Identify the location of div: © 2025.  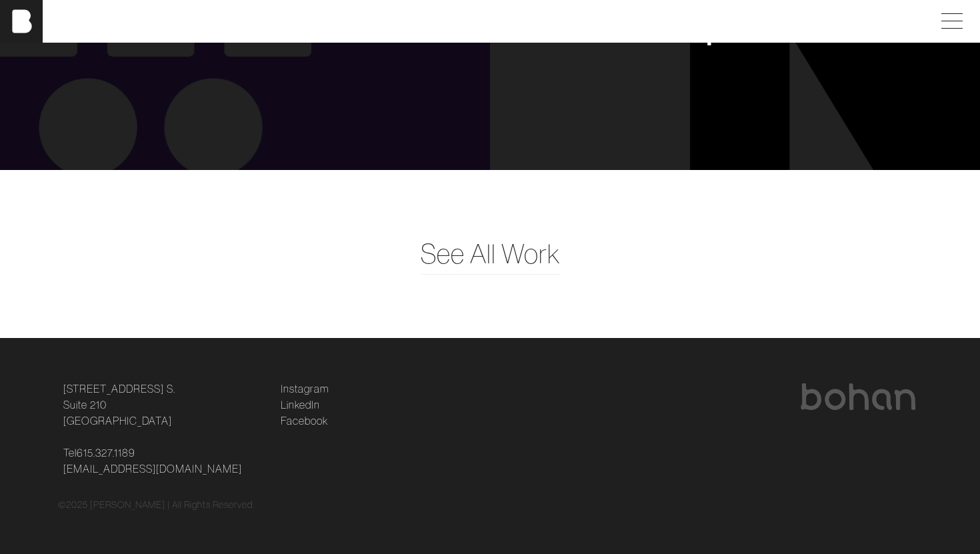
(490, 505).